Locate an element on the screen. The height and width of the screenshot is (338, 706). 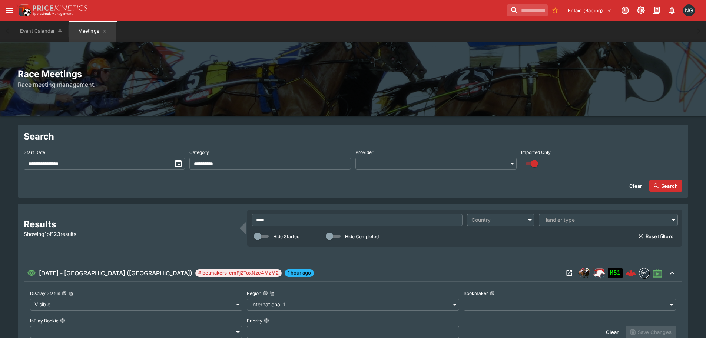
svg: Live is located at coordinates (658, 273).